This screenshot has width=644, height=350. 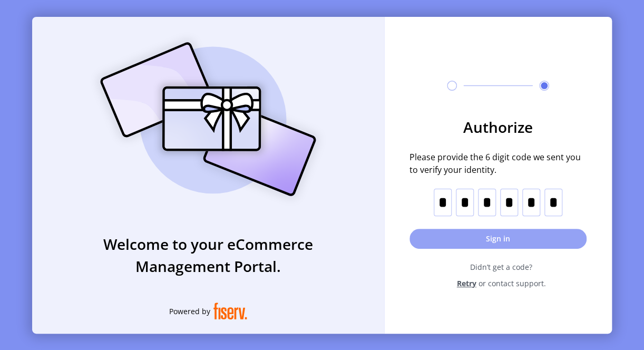 What do you see at coordinates (501, 267) in the screenshot?
I see `span: Didn’t get a code?` at bounding box center [501, 267].